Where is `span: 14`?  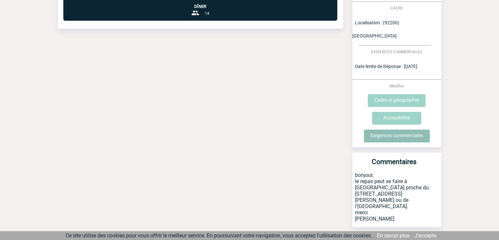
span: 14 is located at coordinates (207, 13).